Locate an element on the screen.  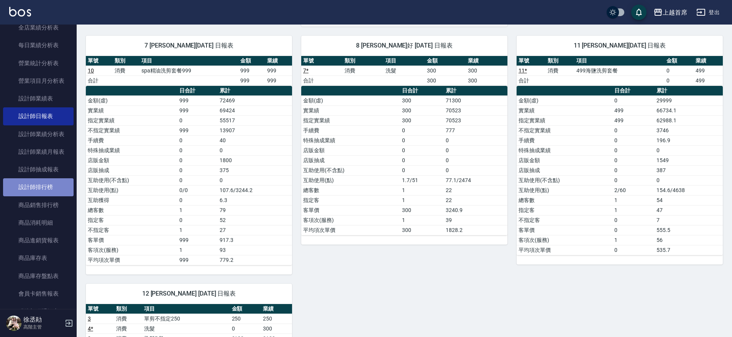
td: 客單價 is located at coordinates (132, 240).